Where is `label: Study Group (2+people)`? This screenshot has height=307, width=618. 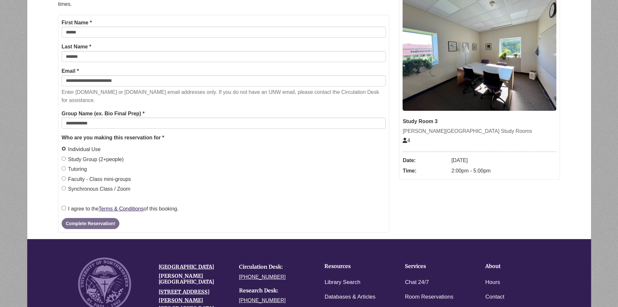
label: Study Group (2+people) is located at coordinates (92, 159).